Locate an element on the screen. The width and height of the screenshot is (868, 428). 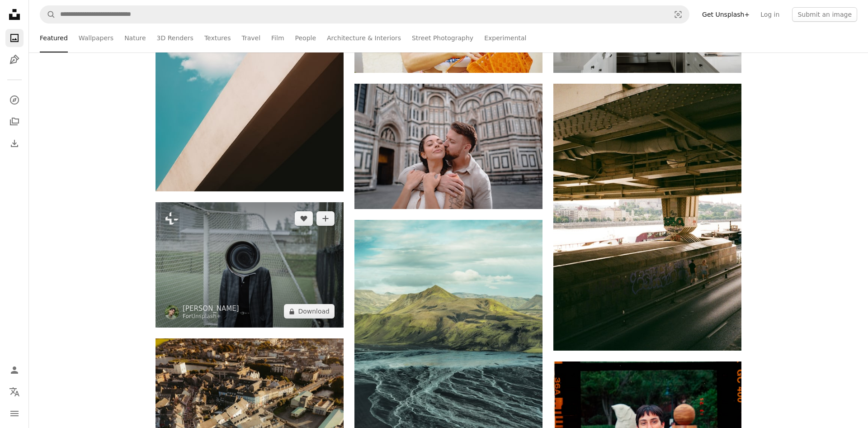
a: People walk beneath a large concrete bridge over a river. is located at coordinates (647, 217).